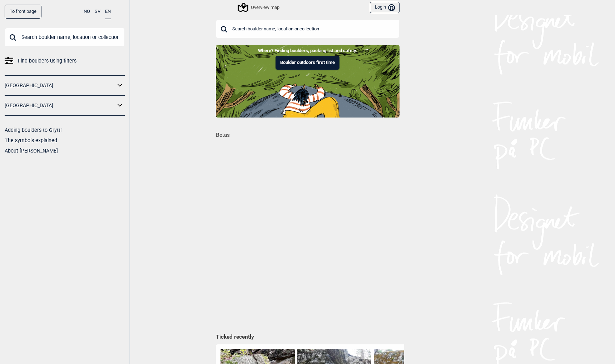 This screenshot has width=615, height=364. Describe the element at coordinates (310, 133) in the screenshot. I see `h1: Betas` at that location.